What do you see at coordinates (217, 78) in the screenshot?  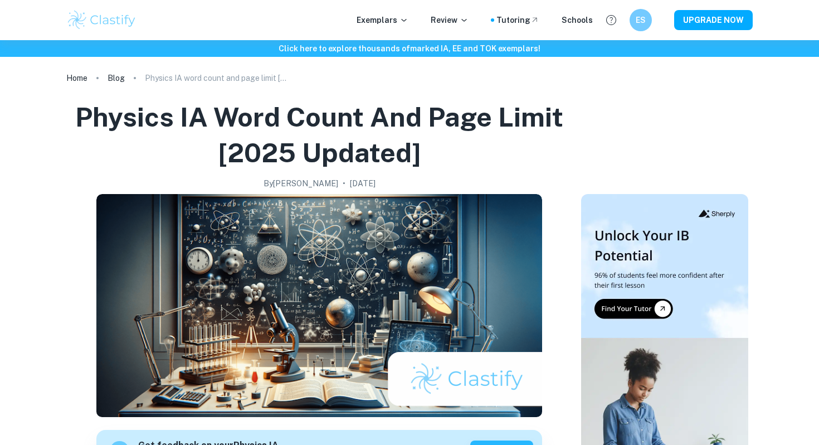 I see `p: Physics IA word count and page limit [2025 updated]` at bounding box center [217, 78].